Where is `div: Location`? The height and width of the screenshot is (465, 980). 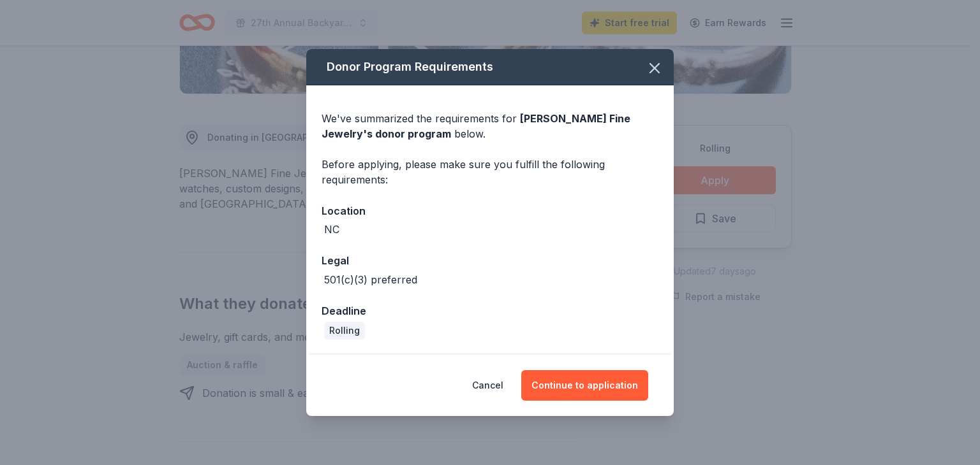
div: Location is located at coordinates (490, 211).